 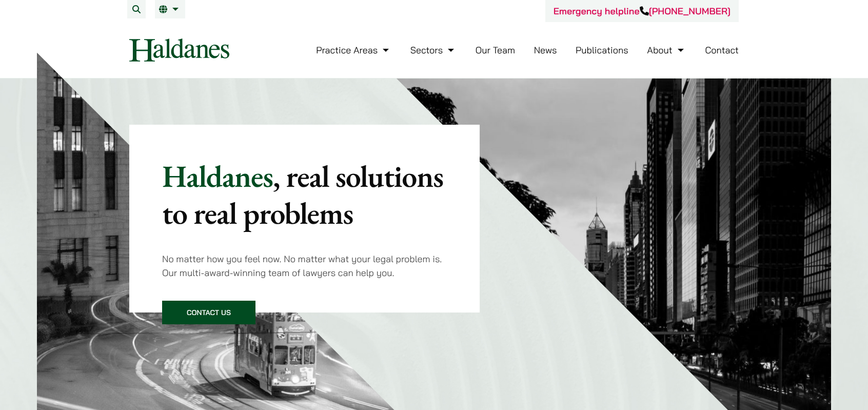 I want to click on img: Logo of Haldanes, so click(x=179, y=50).